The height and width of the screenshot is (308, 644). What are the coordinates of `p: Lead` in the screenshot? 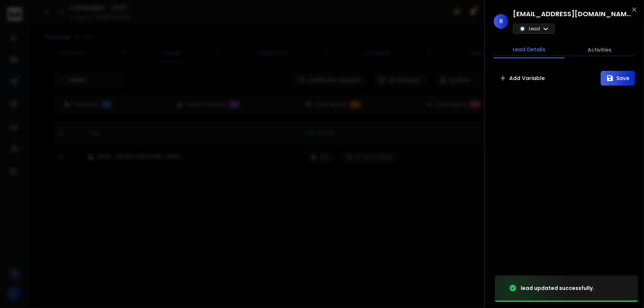 It's located at (534, 29).